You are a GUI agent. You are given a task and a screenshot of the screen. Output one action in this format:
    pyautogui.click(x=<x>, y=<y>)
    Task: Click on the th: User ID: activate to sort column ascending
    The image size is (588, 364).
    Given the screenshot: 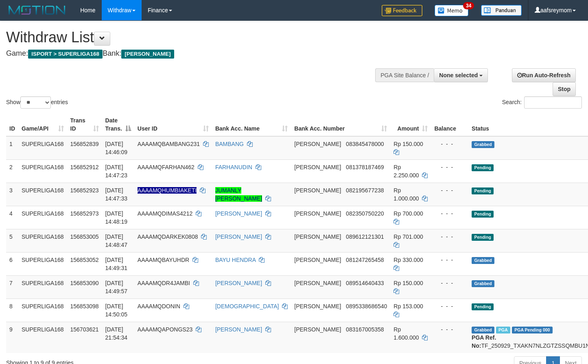 What is the action you would take?
    pyautogui.click(x=173, y=124)
    